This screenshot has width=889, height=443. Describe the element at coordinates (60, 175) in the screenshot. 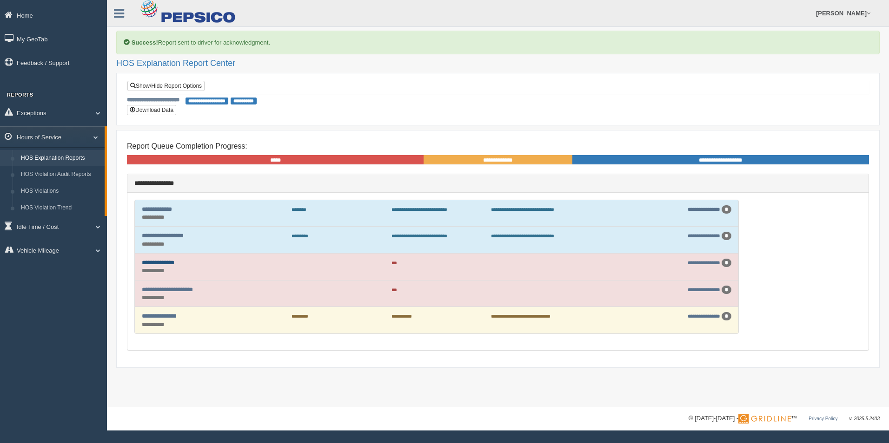

I see `a: HOS Violation Audit Reports` at that location.